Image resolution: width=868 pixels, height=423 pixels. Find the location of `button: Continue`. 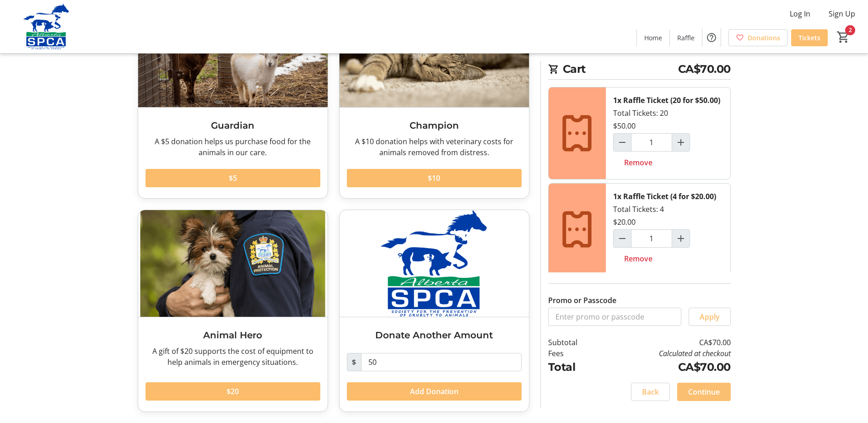

button: Continue is located at coordinates (704, 391).